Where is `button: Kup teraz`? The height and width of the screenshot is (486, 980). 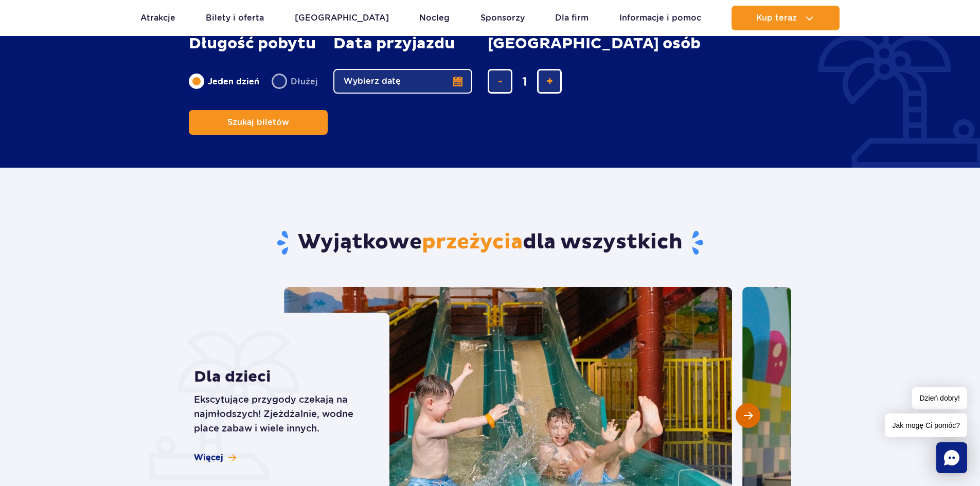 button: Kup teraz is located at coordinates (785, 18).